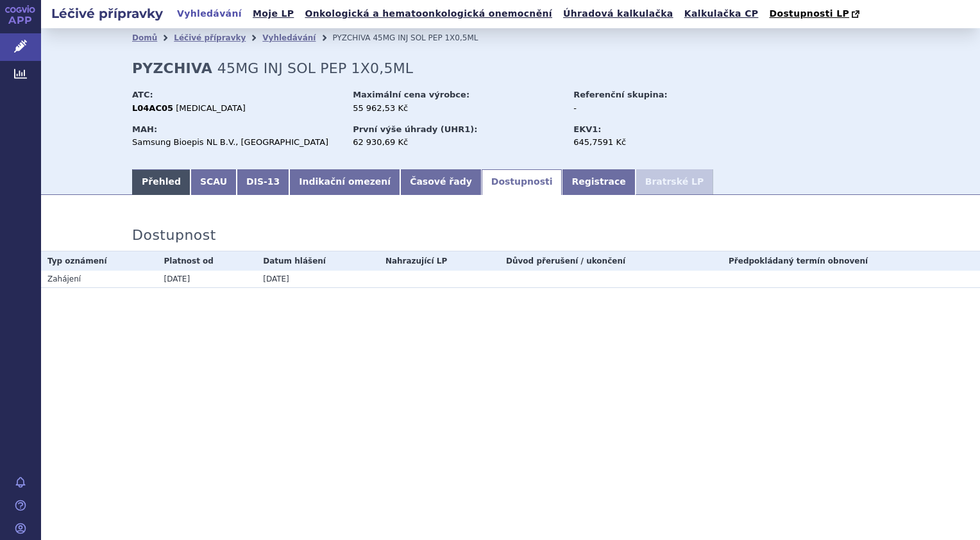  I want to click on th: Nahrazující LP, so click(439, 261).